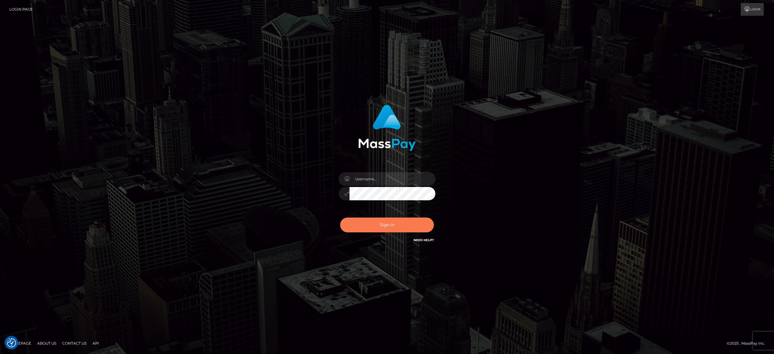  What do you see at coordinates (392, 179) in the screenshot?
I see `input: Username...` at bounding box center [392, 179].